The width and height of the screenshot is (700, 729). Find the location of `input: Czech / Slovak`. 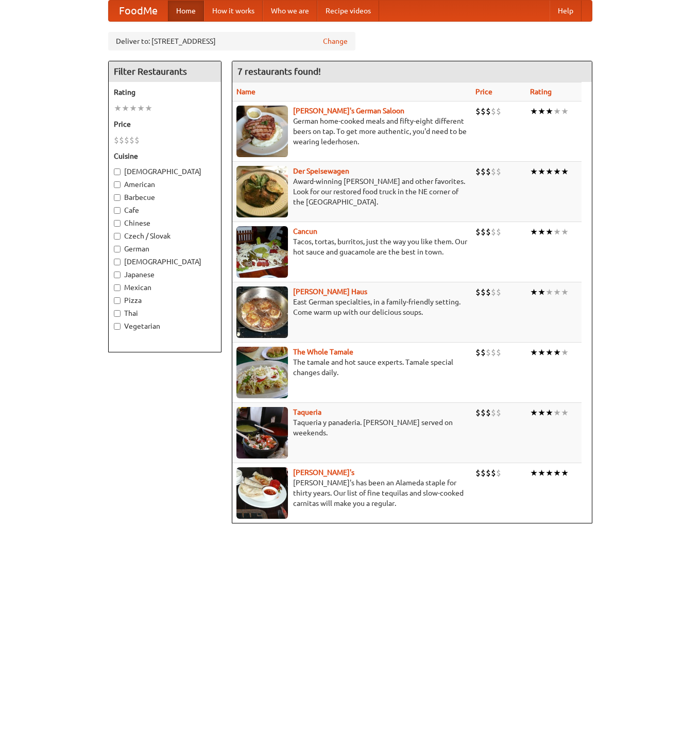

input: Czech / Slovak is located at coordinates (117, 236).